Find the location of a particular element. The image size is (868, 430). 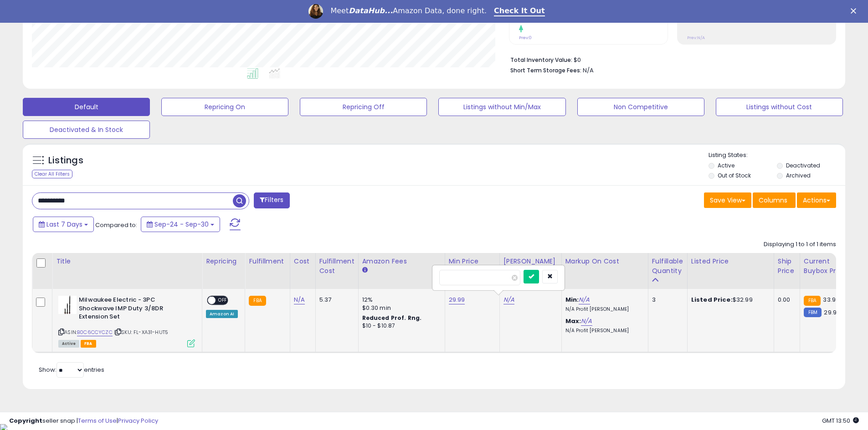

div: Current Buybox Price is located at coordinates (827, 266).